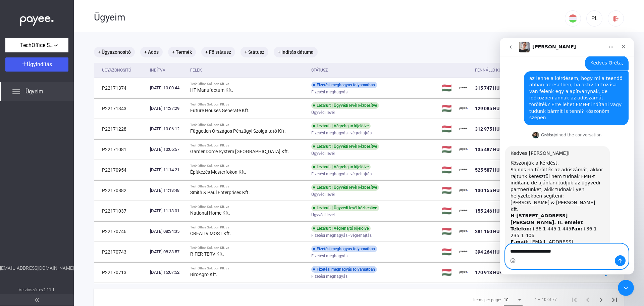 Image resolution: width=644 pixels, height=306 pixels. What do you see at coordinates (121, 232) in the screenshot?
I see `td: P22170746` at bounding box center [121, 232].